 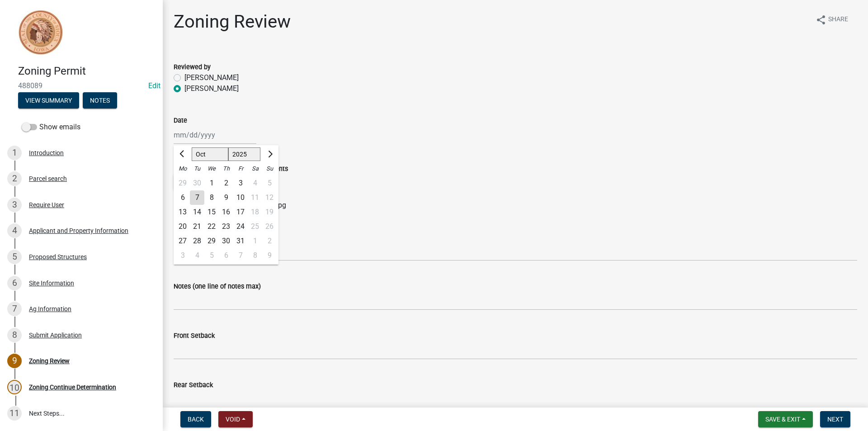 I want to click on div: Monday, October 20, 2025, so click(x=183, y=226).